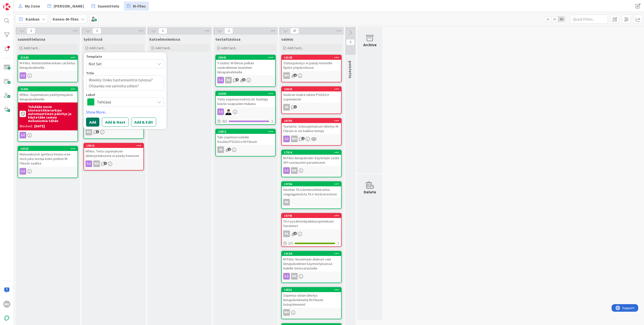 The height and width of the screenshot is (325, 644). Describe the element at coordinates (92, 122) in the screenshot. I see `button: Add` at that location.